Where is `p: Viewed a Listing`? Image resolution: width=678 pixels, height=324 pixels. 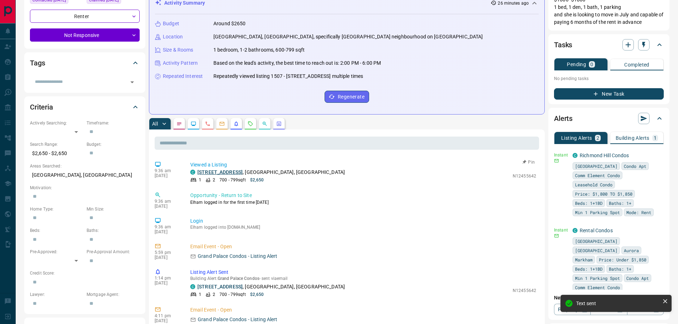
p: Viewed a Listing is located at coordinates (363, 165).